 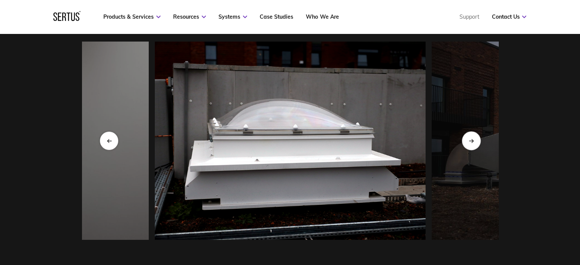 What do you see at coordinates (277, 17) in the screenshot?
I see `a: Case Studies` at bounding box center [277, 17].